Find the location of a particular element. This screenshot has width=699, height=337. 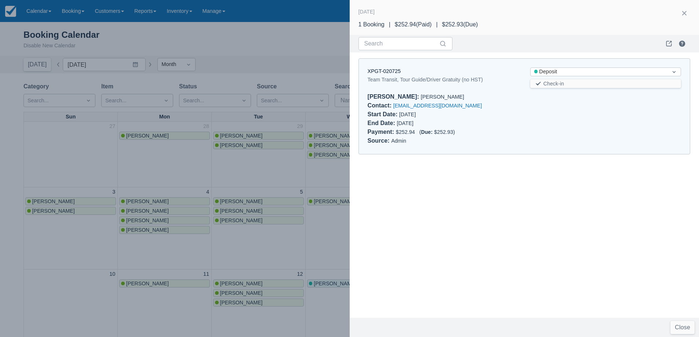

input: Search is located at coordinates (401, 44).